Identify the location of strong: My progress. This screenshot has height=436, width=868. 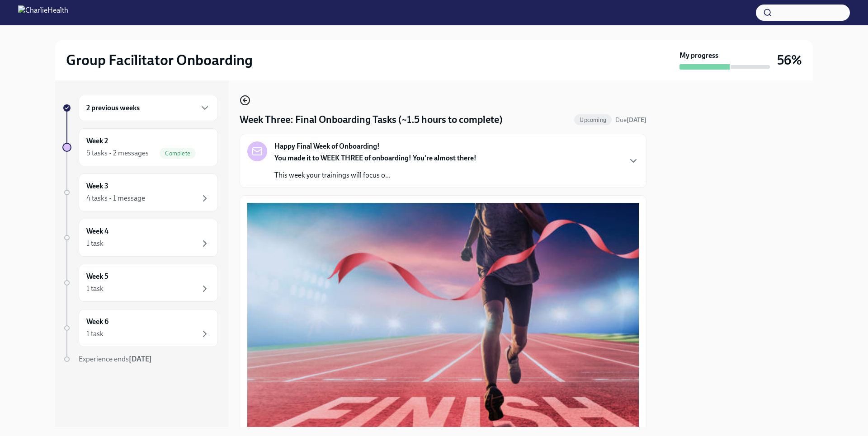
(699, 56).